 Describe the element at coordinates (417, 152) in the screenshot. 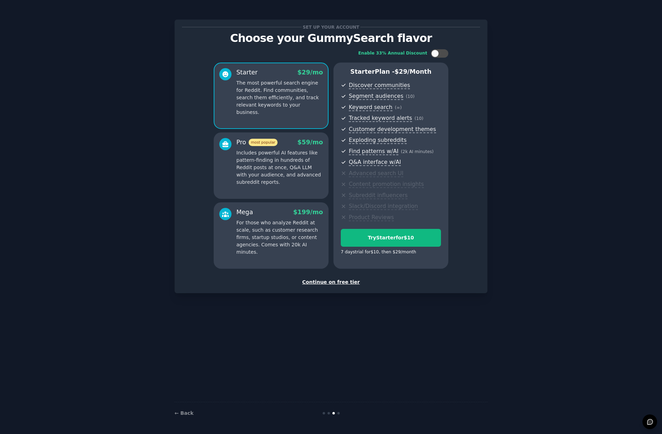

I see `span: ( 2k AI minutes )` at that location.